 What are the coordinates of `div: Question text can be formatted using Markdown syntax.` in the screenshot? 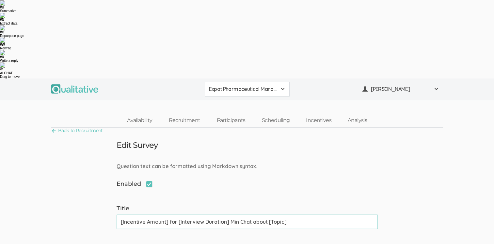 It's located at (247, 166).